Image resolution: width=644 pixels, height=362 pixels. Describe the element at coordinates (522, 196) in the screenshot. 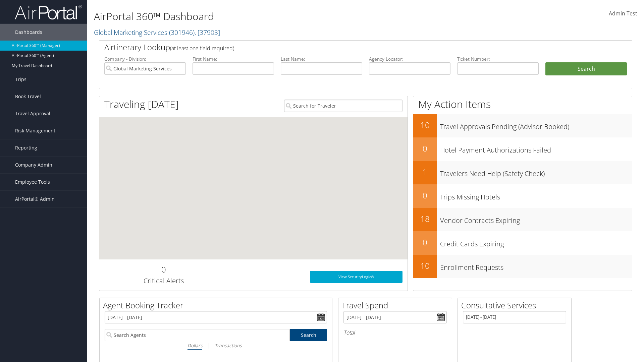

I see `a: 0Trips Missing Hotels` at that location.